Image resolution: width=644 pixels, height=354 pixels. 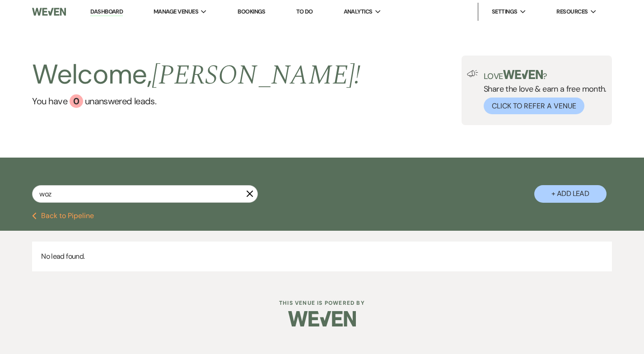 What do you see at coordinates (505, 12) in the screenshot?
I see `span: Settings` at bounding box center [505, 12].